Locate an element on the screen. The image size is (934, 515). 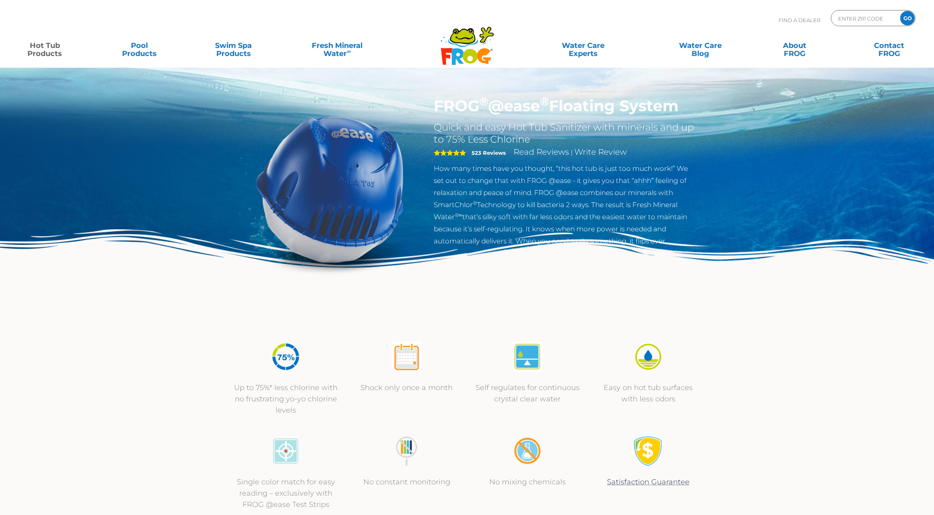
img: icon-atease-color-match is located at coordinates (286, 451).